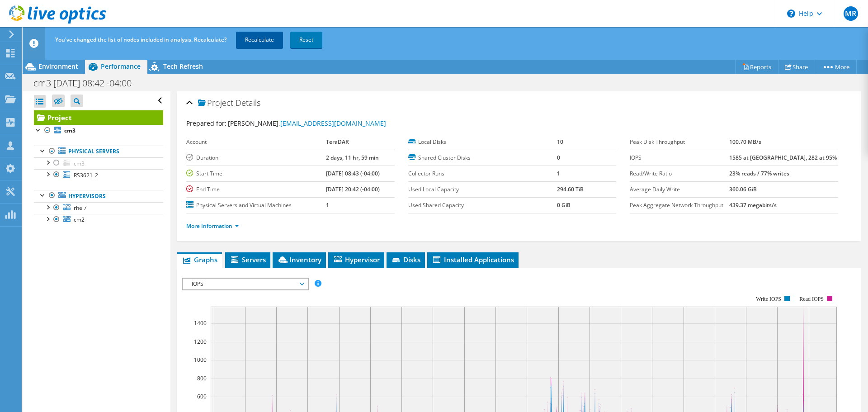 The width and height of the screenshot is (868, 412). I want to click on label: Used Local Capacity, so click(483, 190).